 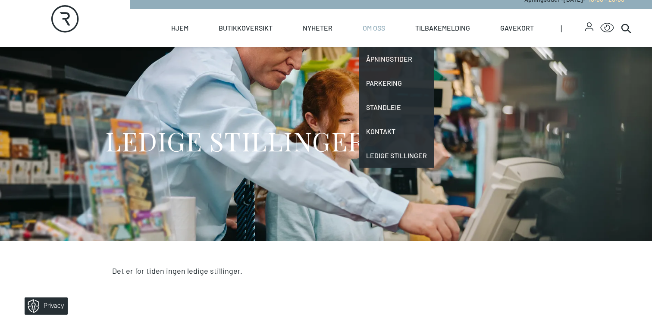 I want to click on a: Om oss, so click(x=374, y=28).